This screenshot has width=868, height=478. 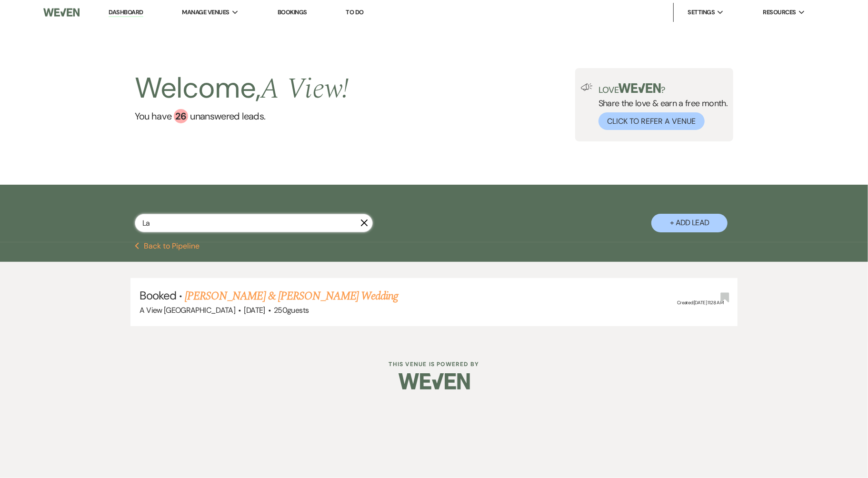 I want to click on a: To Do, so click(x=354, y=12).